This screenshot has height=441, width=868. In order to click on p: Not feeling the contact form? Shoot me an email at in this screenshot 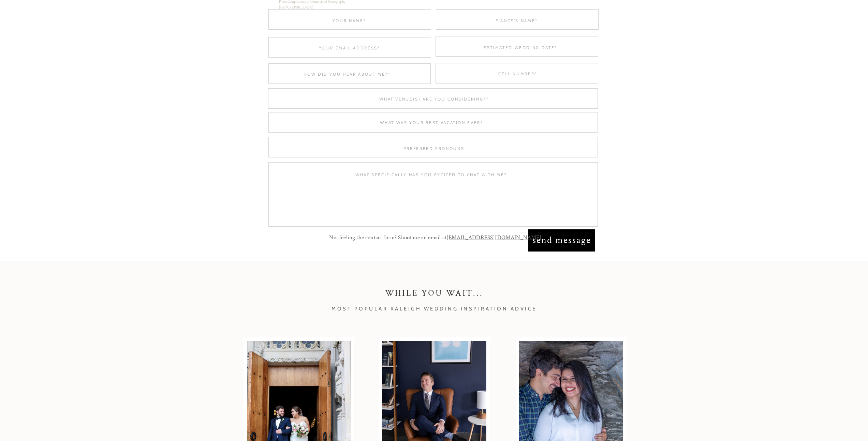, I will do `click(436, 238)`.